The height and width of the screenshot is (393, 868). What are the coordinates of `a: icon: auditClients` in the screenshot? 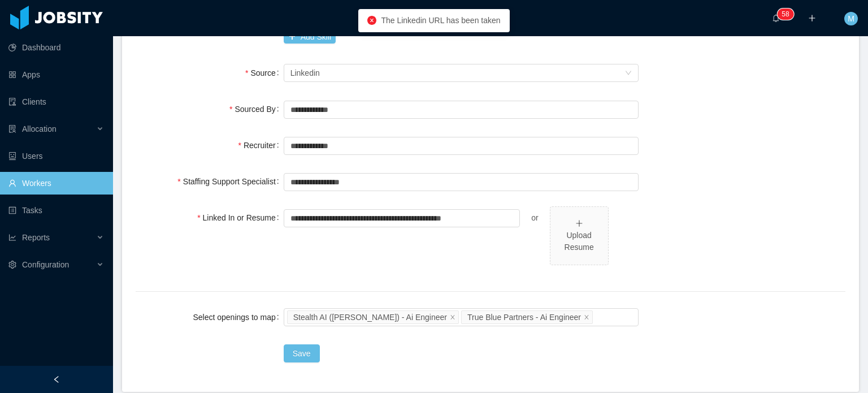 It's located at (56, 102).